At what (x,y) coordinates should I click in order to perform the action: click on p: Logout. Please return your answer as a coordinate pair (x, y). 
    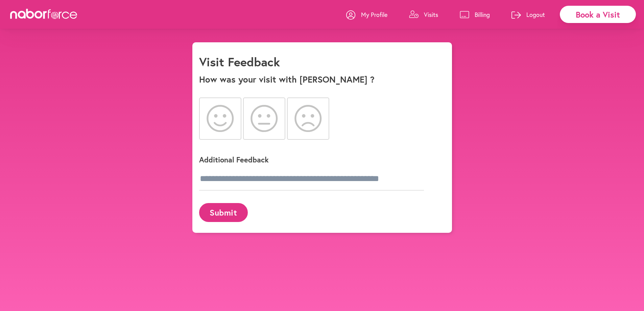
    Looking at the image, I should click on (535, 15).